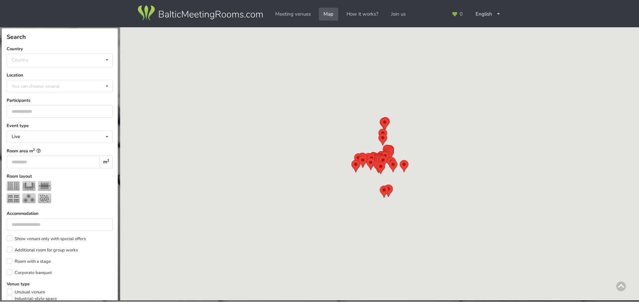 This screenshot has height=303, width=639. Describe the element at coordinates (60, 49) in the screenshot. I see `label: Country` at that location.